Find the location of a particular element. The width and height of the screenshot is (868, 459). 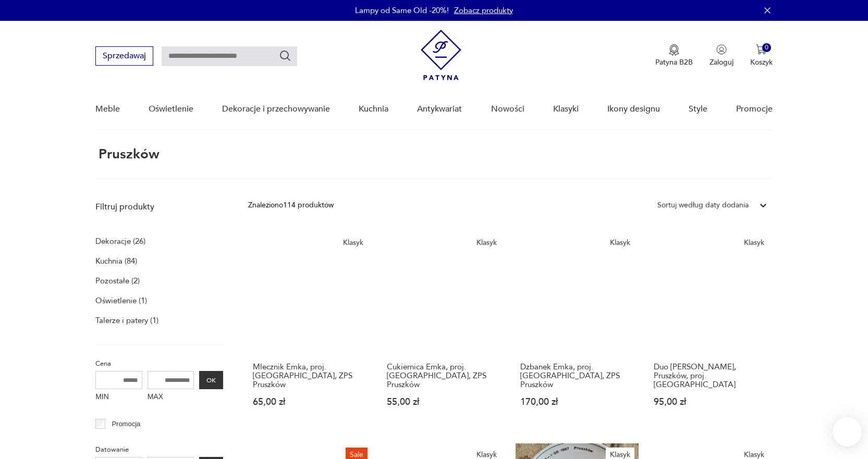

p: Lampy od Same Old -20%! is located at coordinates (402, 10).